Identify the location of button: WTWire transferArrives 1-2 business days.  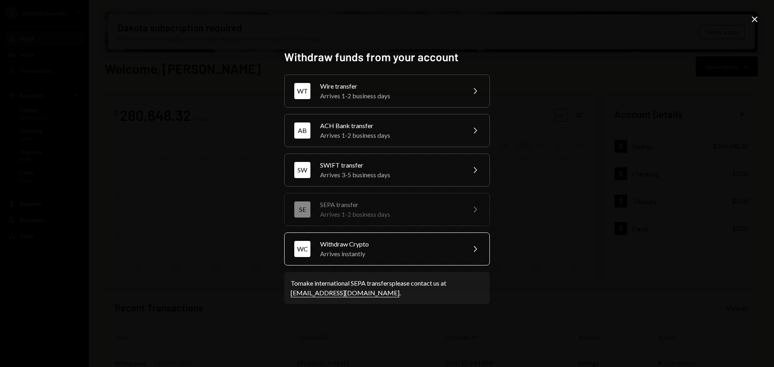
(387, 91).